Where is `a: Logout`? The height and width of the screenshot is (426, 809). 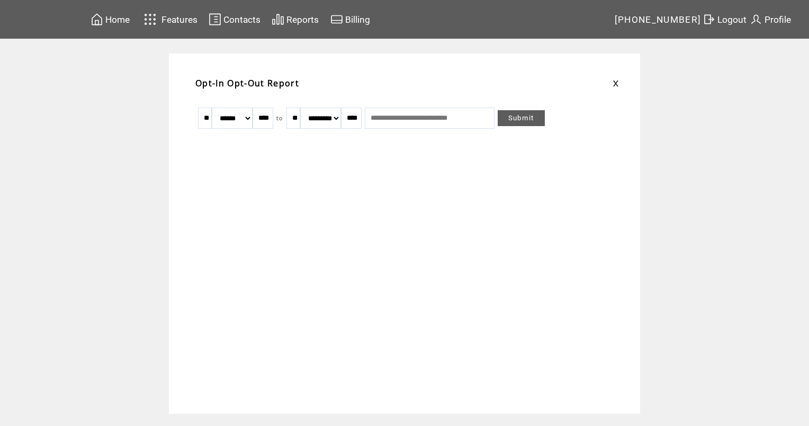 a: Logout is located at coordinates (724, 19).